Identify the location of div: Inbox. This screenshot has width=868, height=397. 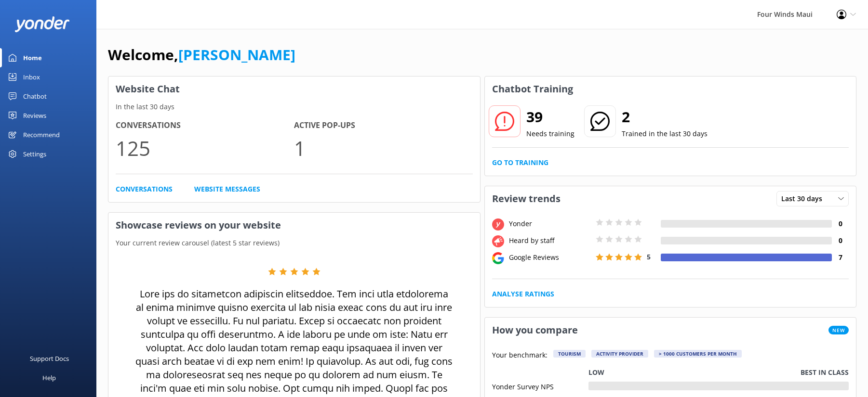
(31, 77).